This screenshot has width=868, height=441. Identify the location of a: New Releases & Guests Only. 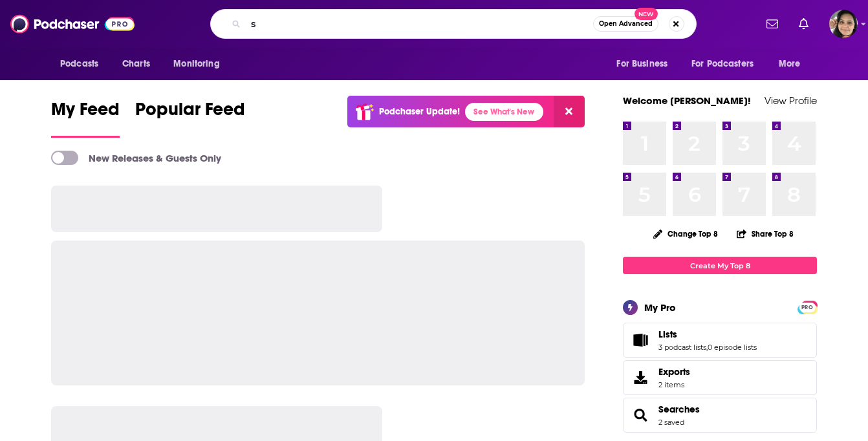
(136, 158).